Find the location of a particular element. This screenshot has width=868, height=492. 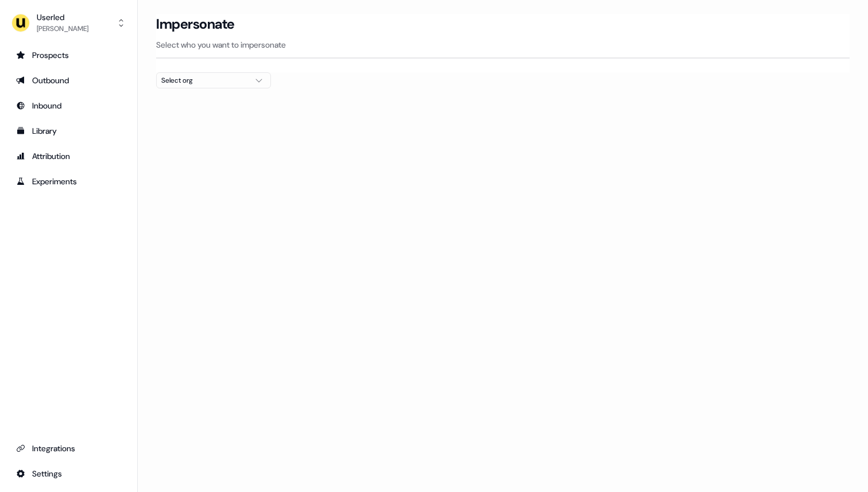

div: Integrations is located at coordinates (68, 448).